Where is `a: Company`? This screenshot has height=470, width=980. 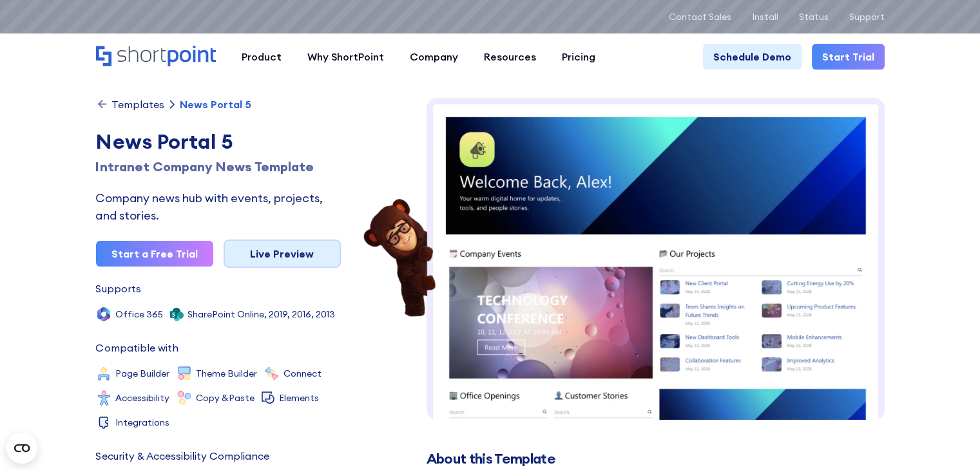 a: Company is located at coordinates (434, 57).